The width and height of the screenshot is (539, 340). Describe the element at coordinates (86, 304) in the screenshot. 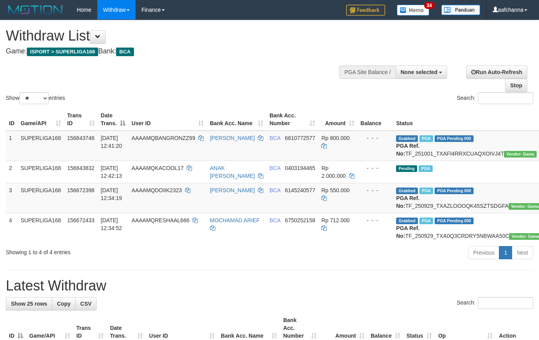

I see `span: CSV` at that location.